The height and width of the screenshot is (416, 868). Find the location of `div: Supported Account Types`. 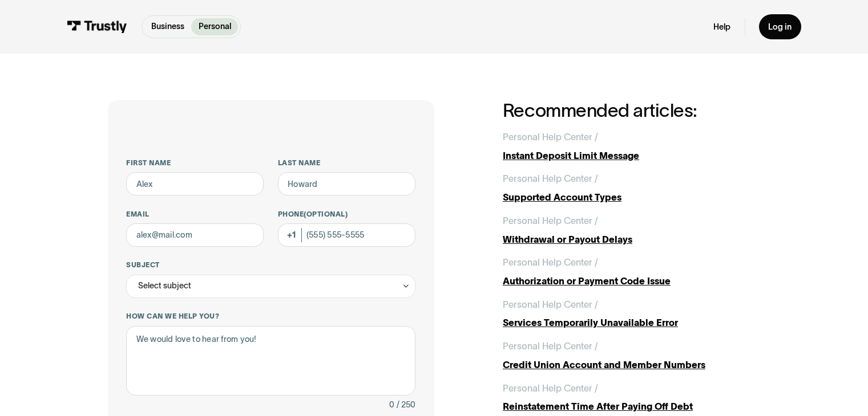

div: Supported Account Types is located at coordinates (631, 197).